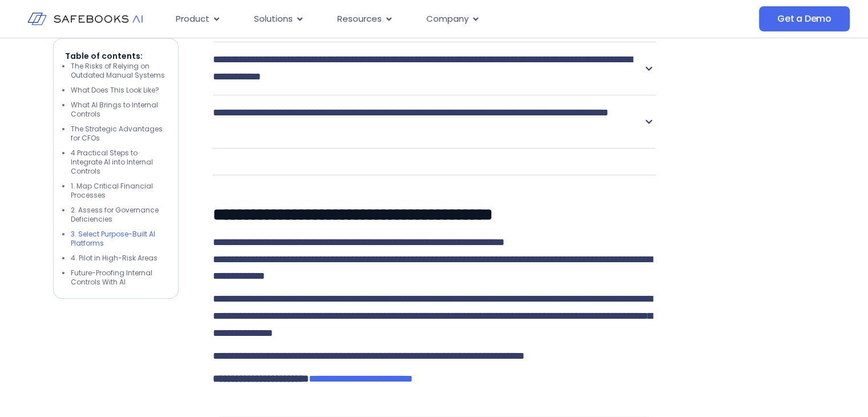 This screenshot has width=868, height=417. I want to click on li: 3. Select Purpose-Built AI Platforms, so click(119, 239).